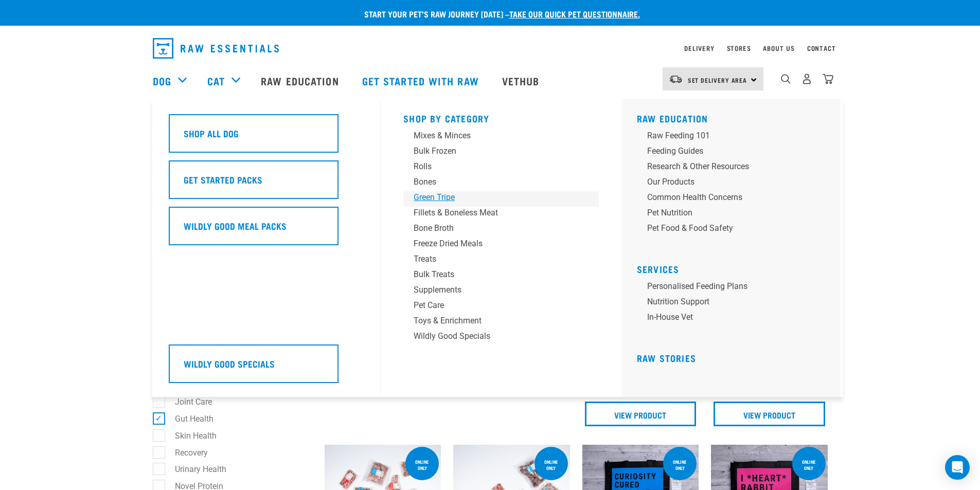 The width and height of the screenshot is (980, 490). I want to click on a: Mixes & Minces, so click(501, 137).